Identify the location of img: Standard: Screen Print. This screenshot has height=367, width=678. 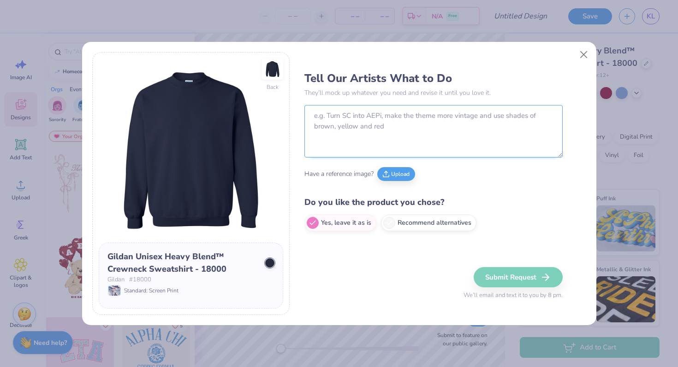
(114, 291).